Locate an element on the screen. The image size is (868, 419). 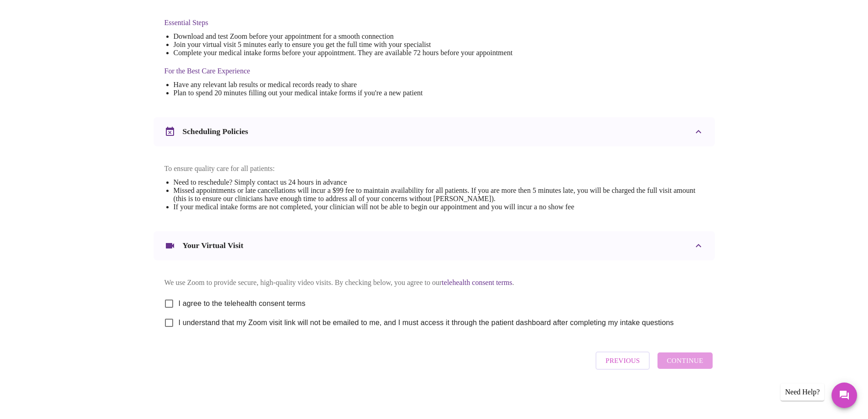
button: Previous is located at coordinates (622, 361).